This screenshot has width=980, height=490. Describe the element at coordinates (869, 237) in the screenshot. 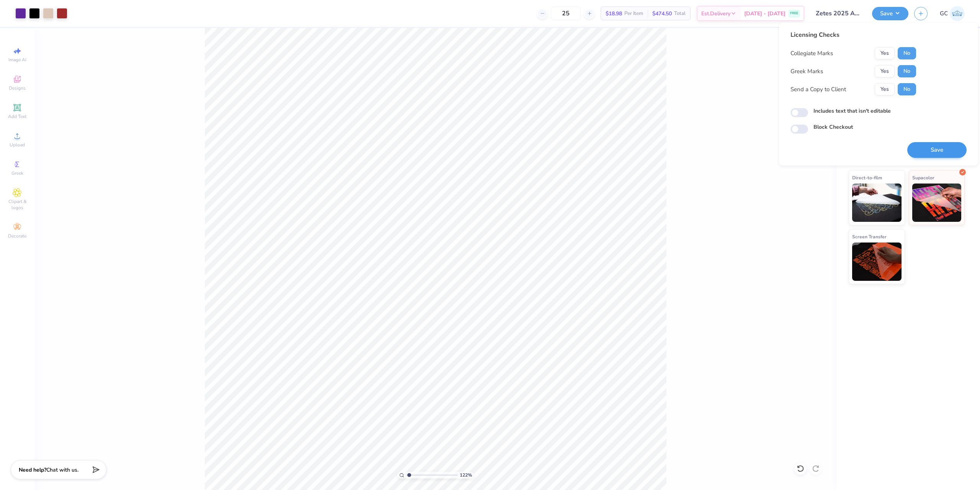

I see `span: Screen Transfer` at that location.